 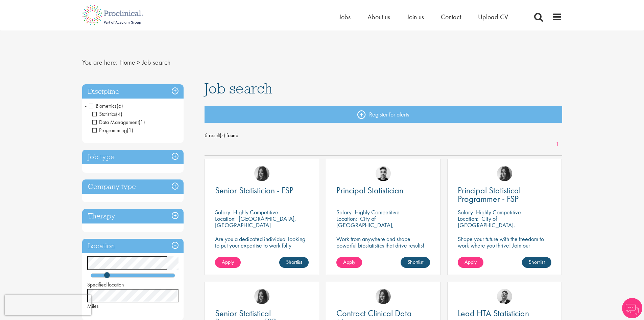 What do you see at coordinates (127, 63) in the screenshot?
I see `a: breadcrumb link` at bounding box center [127, 63].